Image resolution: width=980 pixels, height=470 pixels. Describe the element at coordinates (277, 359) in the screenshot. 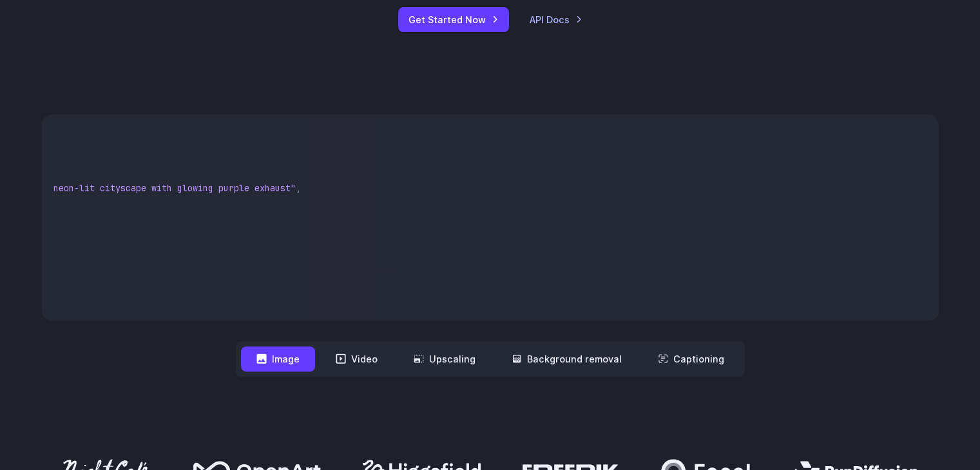

I see `button: Image` at that location.